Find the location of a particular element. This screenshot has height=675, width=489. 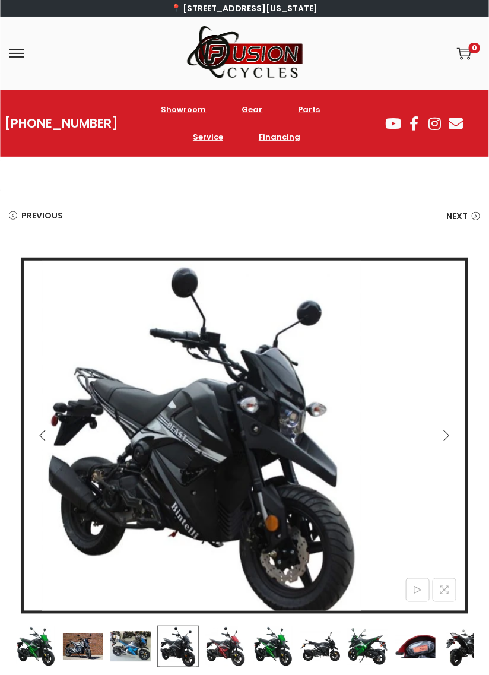

a: Previous is located at coordinates (36, 216).